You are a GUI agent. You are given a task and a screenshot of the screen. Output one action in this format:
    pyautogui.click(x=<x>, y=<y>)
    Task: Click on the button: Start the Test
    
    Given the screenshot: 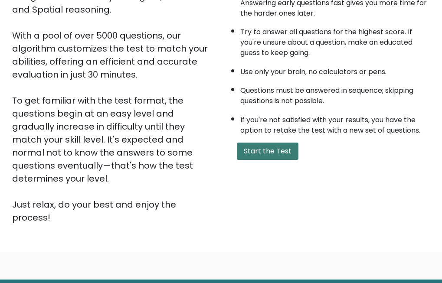 What is the action you would take?
    pyautogui.click(x=268, y=152)
    